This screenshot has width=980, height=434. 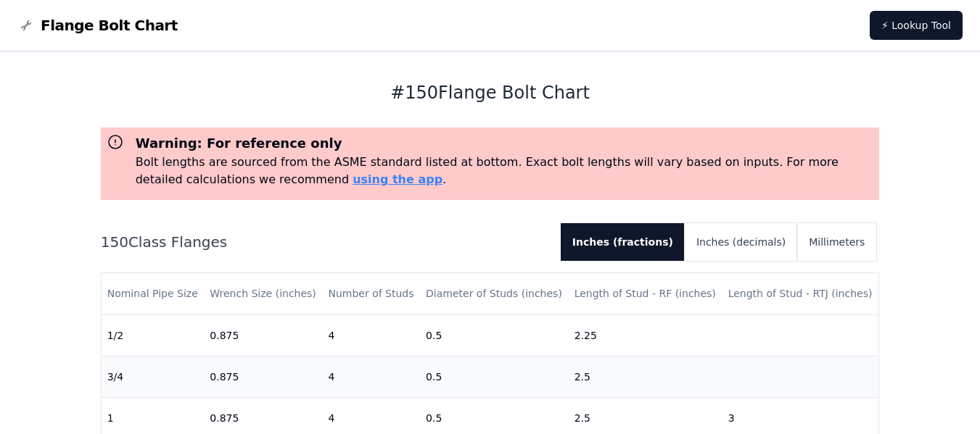 What do you see at coordinates (493, 294) in the screenshot?
I see `th: Diameter of Studs (inches)` at bounding box center [493, 294].